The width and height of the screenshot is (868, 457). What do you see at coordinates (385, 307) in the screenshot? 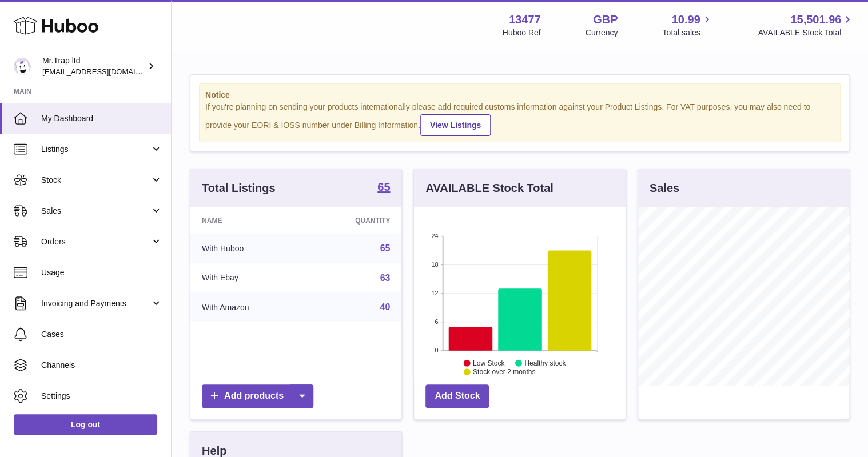
I see `a: 40` at bounding box center [385, 307].